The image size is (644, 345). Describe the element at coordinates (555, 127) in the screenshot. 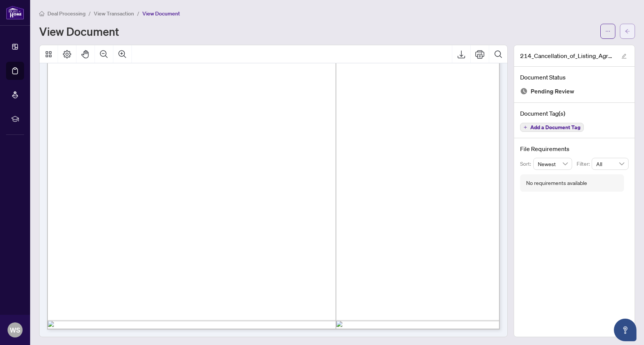

I see `span: Add a Document Tag` at that location.